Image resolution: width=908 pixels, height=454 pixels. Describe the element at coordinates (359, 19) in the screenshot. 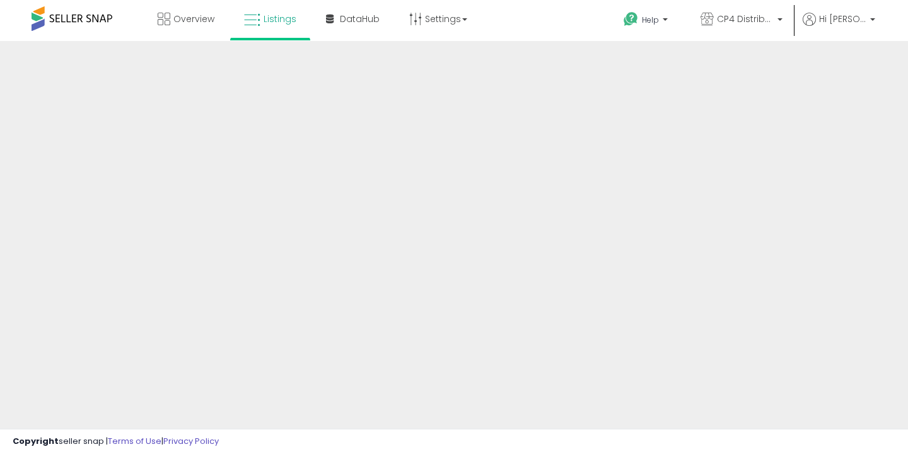

I see `span: DataHub` at that location.